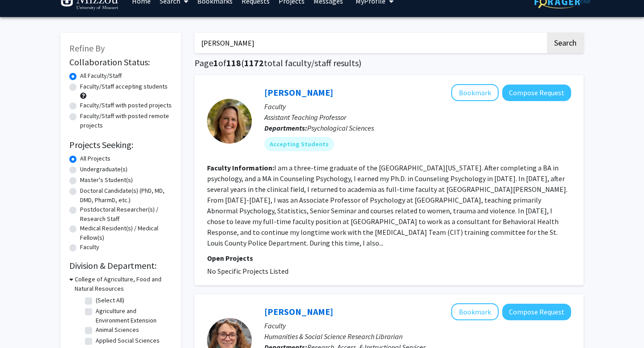  I want to click on h2: Projects Seeking:, so click(120, 144).